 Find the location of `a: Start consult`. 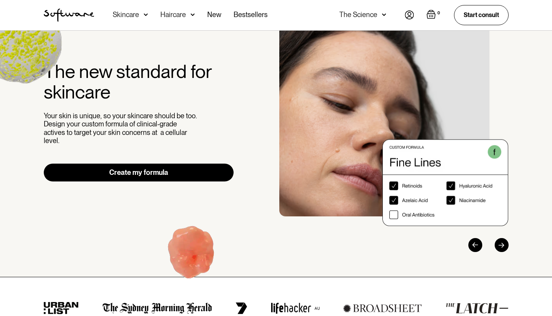

a: Start consult is located at coordinates (481, 15).